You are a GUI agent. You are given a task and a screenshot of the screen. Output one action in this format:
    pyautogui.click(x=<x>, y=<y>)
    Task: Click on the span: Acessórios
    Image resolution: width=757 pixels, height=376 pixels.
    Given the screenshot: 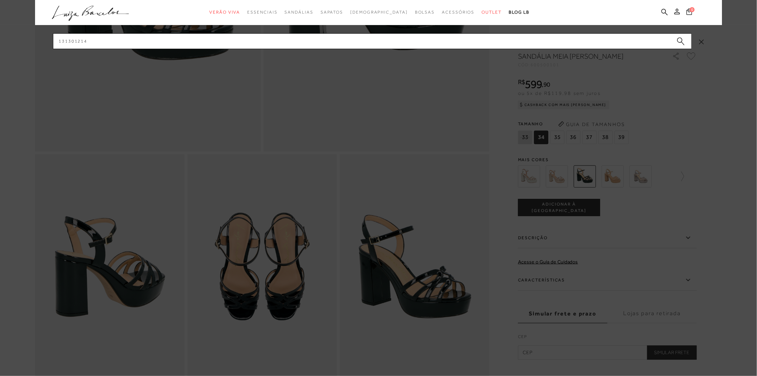 What is the action you would take?
    pyautogui.click(x=459, y=12)
    